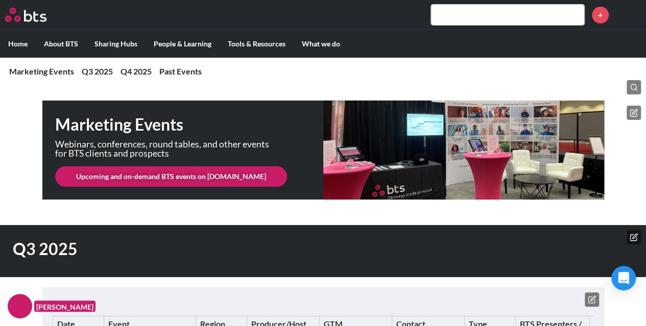 The width and height of the screenshot is (646, 326). I want to click on label: People & Learning, so click(182, 44).